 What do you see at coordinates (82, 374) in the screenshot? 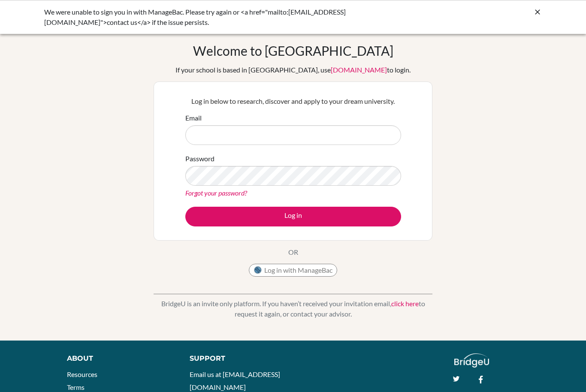
I see `a: Resources` at bounding box center [82, 374].